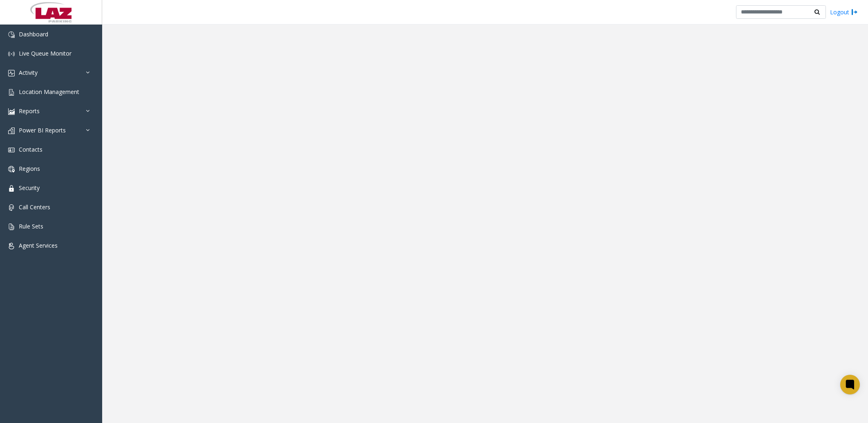  Describe the element at coordinates (31, 226) in the screenshot. I see `span: Rule Sets` at that location.